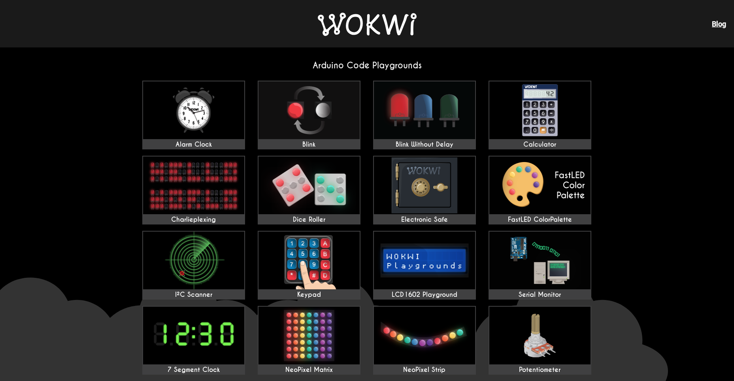 This screenshot has width=734, height=381. I want to click on div: Potentiometer, so click(540, 370).